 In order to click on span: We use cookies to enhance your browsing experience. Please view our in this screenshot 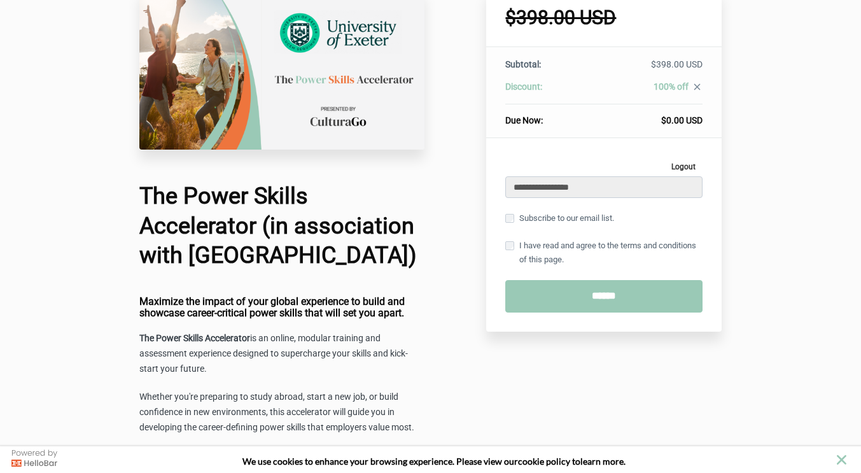, I will do `click(380, 461)`.